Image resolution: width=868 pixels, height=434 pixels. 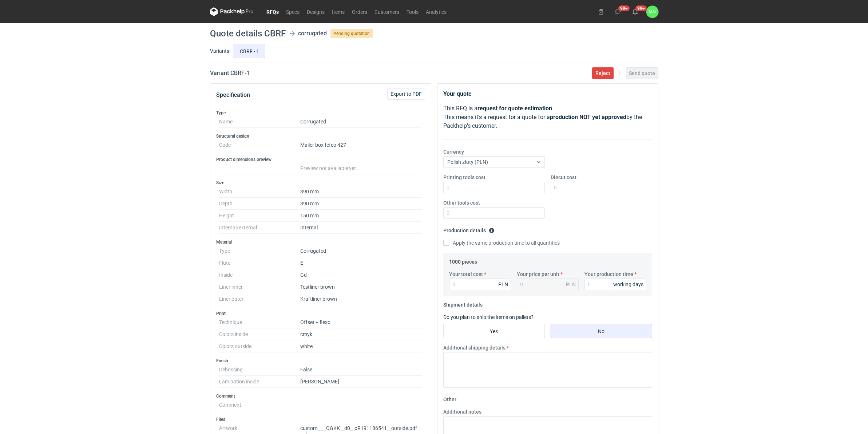 I want to click on div: working days, so click(x=628, y=284).